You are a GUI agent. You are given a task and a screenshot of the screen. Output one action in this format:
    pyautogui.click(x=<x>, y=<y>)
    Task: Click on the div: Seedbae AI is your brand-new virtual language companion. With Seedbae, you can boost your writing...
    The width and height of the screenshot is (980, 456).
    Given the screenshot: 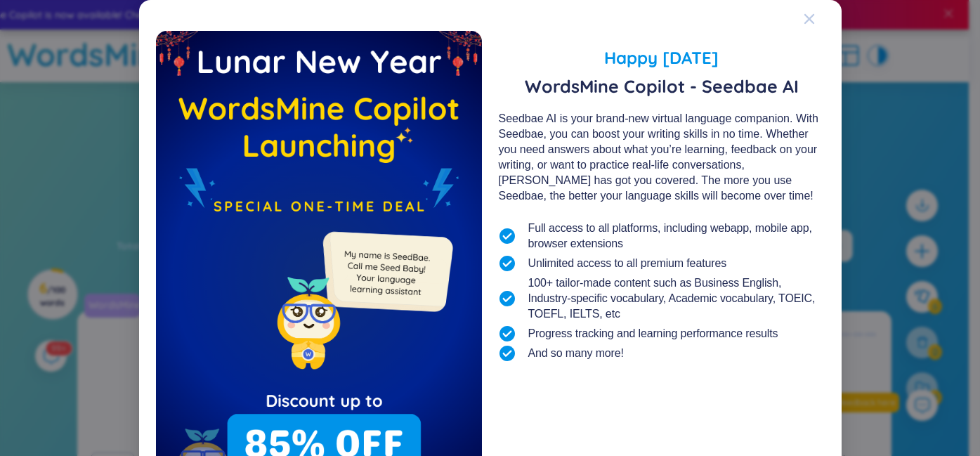 What is the action you would take?
    pyautogui.click(x=661, y=157)
    